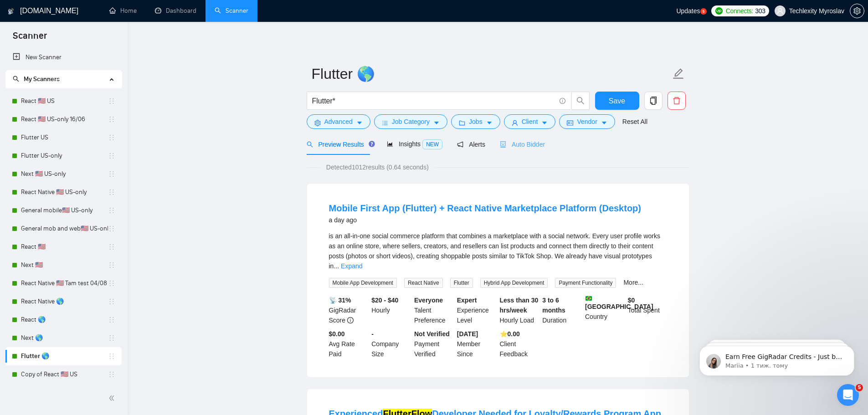  Describe the element at coordinates (633, 282) in the screenshot. I see `a: More...` at that location.